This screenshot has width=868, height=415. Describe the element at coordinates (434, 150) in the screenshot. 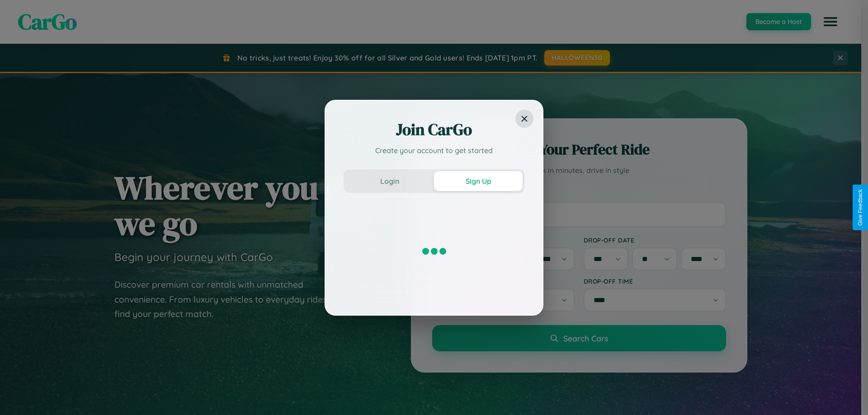

I see `p: Create your account to get started` at that location.